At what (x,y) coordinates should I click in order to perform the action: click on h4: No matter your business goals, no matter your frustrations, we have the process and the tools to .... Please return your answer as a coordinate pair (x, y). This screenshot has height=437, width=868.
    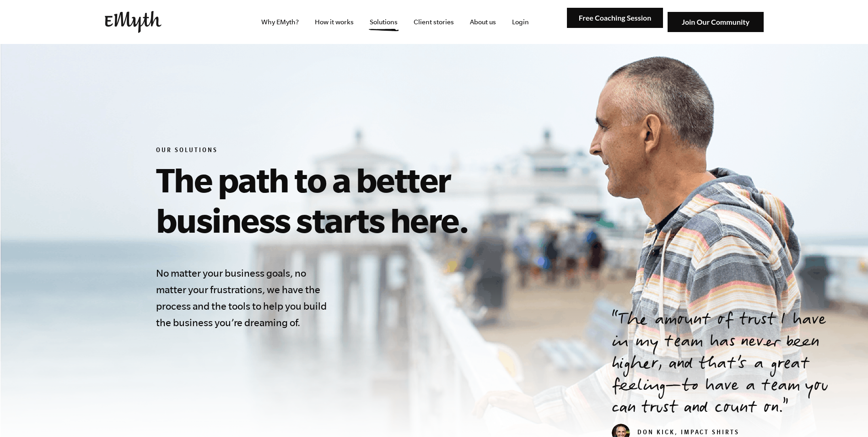
    Looking at the image, I should click on (244, 298).